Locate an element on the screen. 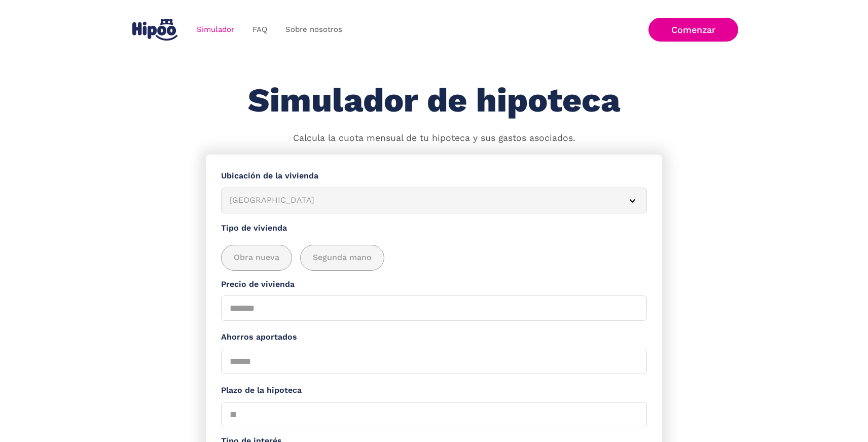 This screenshot has height=442, width=868. a: Sobre nosotros is located at coordinates (314, 29).